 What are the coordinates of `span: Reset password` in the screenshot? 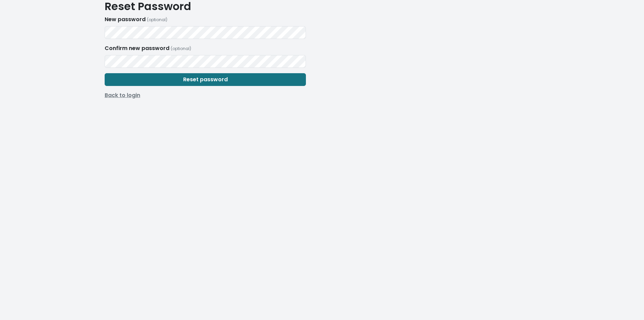 It's located at (205, 79).